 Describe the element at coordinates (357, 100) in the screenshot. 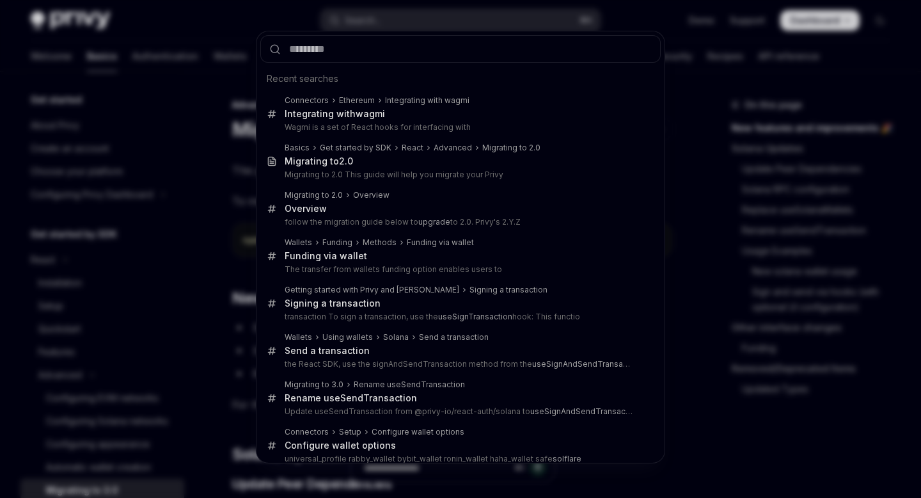

I see `div: Ethereum` at that location.